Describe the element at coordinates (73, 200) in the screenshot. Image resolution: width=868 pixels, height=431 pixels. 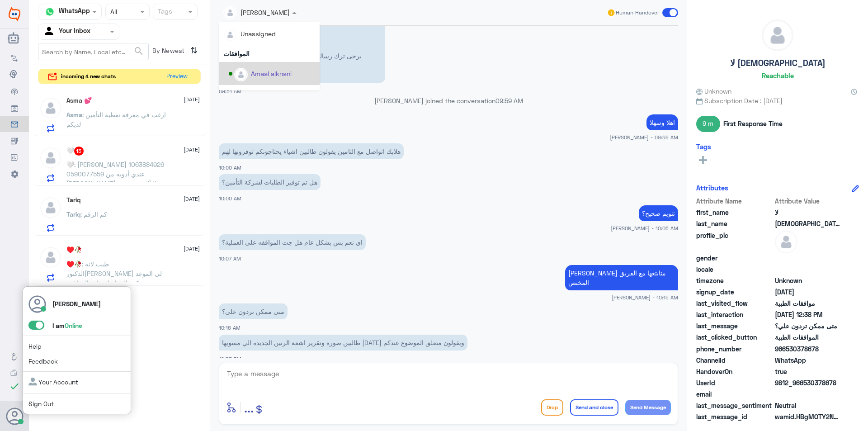
I see `h5: Tariq` at that location.